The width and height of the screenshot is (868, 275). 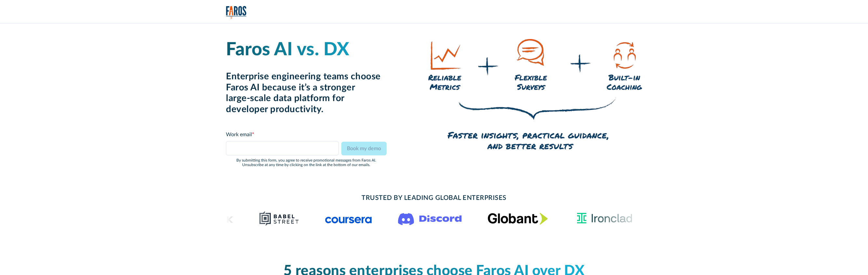 What do you see at coordinates (307, 162) in the screenshot?
I see `div: By submitting this form, you agree to receive promotional messages from Faros Al. Unsubscribe at ...` at bounding box center [307, 162].